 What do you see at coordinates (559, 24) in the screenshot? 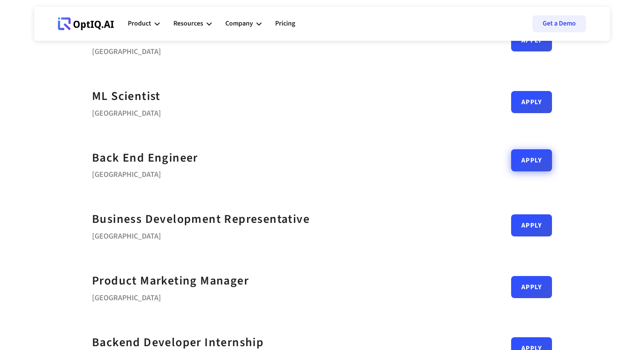
I see `a: Get a Demo` at bounding box center [559, 24].